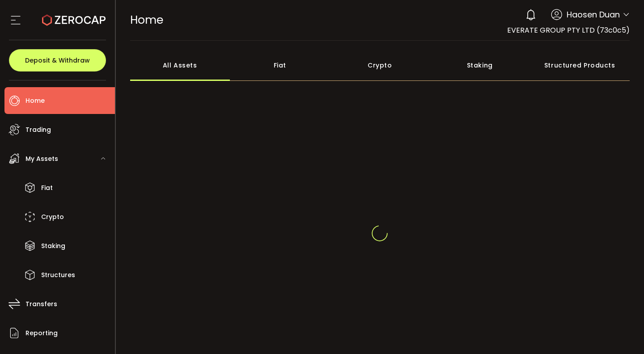  What do you see at coordinates (47, 188) in the screenshot?
I see `span: Fiat` at bounding box center [47, 188].